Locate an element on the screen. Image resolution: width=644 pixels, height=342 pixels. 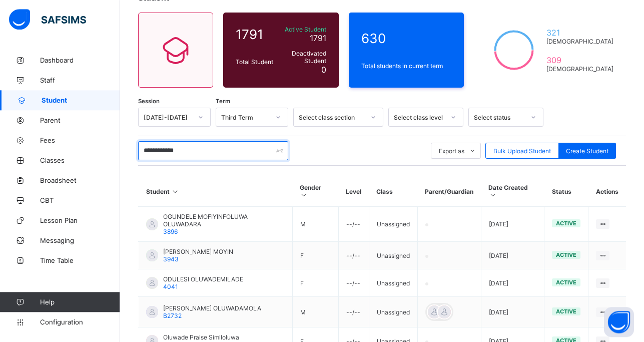
span: 0 is located at coordinates (323, 69).